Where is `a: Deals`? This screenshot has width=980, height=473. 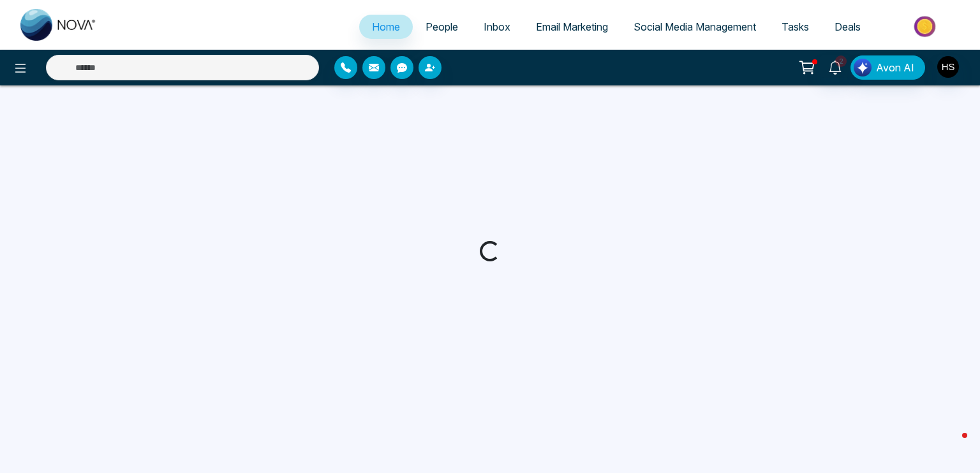 a: Deals is located at coordinates (848, 27).